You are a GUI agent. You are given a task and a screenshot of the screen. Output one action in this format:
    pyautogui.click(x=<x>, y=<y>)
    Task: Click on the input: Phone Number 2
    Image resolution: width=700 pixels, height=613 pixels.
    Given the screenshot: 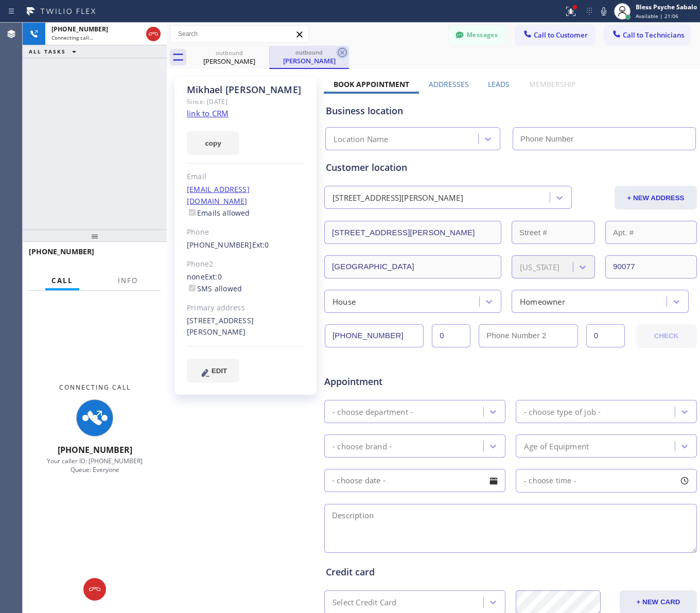 What is the action you would take?
    pyautogui.click(x=528, y=335)
    